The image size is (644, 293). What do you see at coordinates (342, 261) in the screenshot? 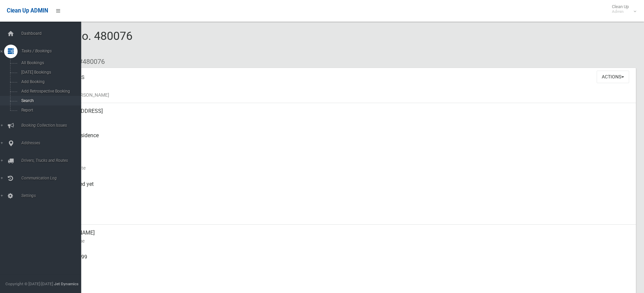
I see `div: 0400 929 999` at bounding box center [342, 261].